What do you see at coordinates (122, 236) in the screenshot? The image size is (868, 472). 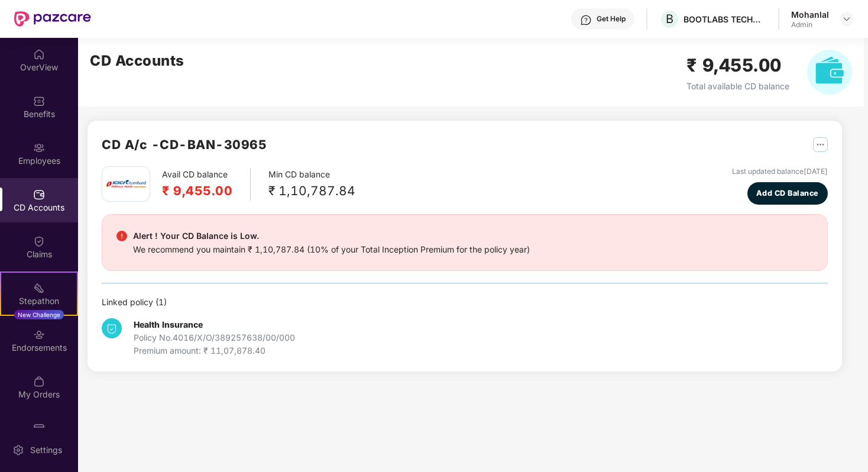 I see `img: svg+xml;base64,PHN2ZyBpZD0iRGFuZ2VyX2FsZXJ0IiBkYXRhLW5hbWU9IkRhbmdlciBhbGVydCIgeG1sbnM9Imh0dHA6Ly...` at bounding box center [122, 236].